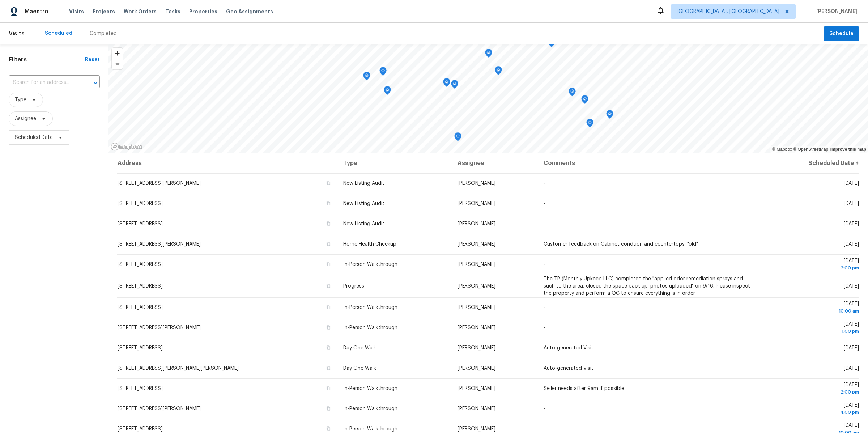  What do you see at coordinates (646, 286) in the screenshot?
I see `span: The TP (Monthly Upkeep LLC) completed the "applied odor remediation sprays and such to the area, ...` at bounding box center [646, 286].